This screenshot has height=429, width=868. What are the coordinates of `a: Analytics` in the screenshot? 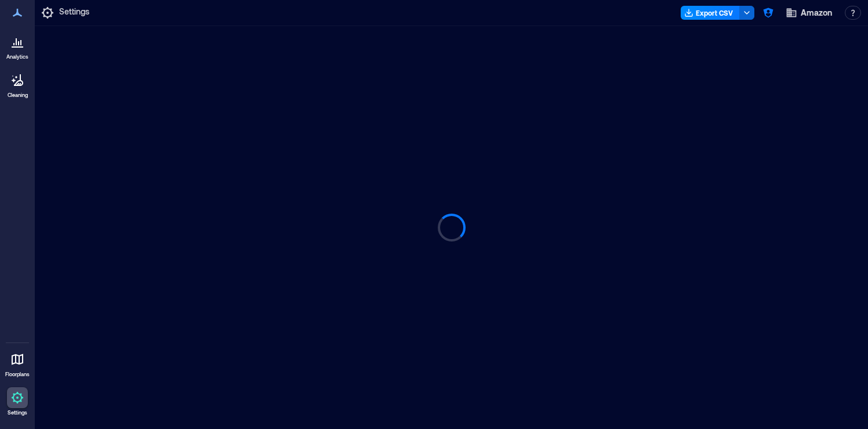 It's located at (18, 46).